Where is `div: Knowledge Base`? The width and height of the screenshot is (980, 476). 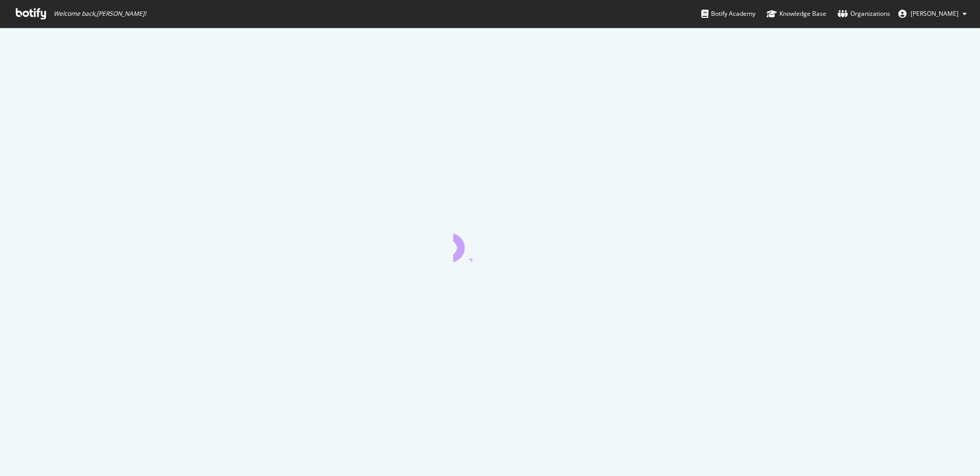 div: Knowledge Base is located at coordinates (796, 14).